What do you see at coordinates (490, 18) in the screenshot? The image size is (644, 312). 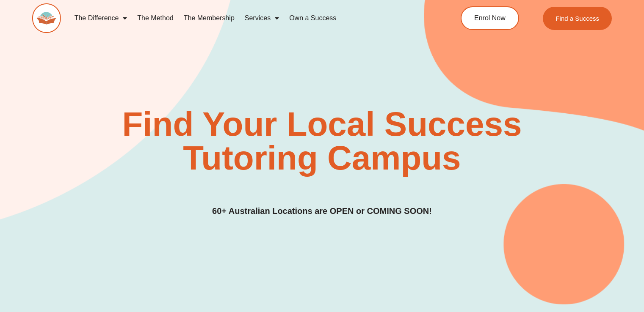 I see `a: Enrol Now` at bounding box center [490, 18].